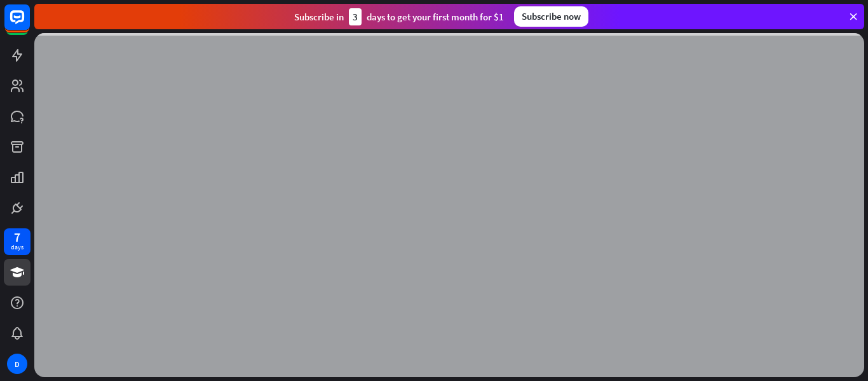  Describe the element at coordinates (355, 17) in the screenshot. I see `div: 3` at that location.